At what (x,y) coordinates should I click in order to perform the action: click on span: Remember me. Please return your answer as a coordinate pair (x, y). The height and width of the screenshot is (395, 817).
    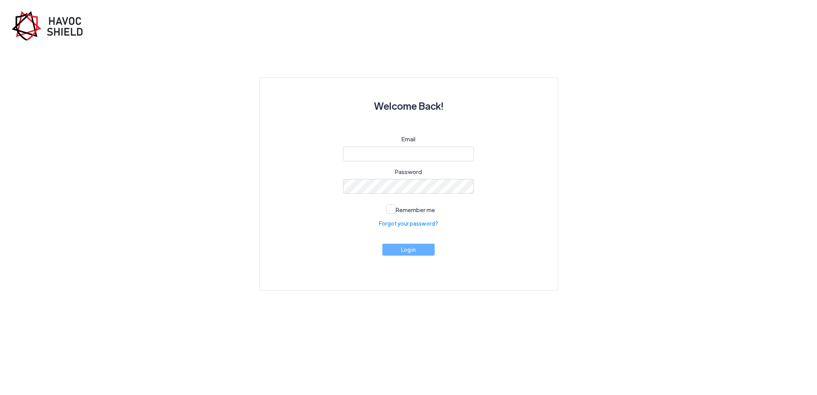
    Looking at the image, I should click on (416, 209).